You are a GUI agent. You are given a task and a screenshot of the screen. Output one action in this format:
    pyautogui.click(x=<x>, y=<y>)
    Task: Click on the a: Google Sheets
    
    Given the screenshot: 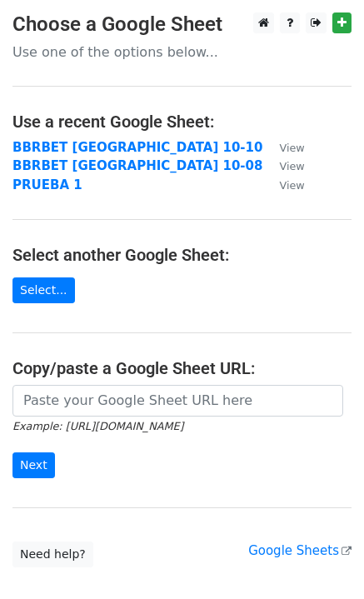 What is the action you would take?
    pyautogui.click(x=299, y=551)
    